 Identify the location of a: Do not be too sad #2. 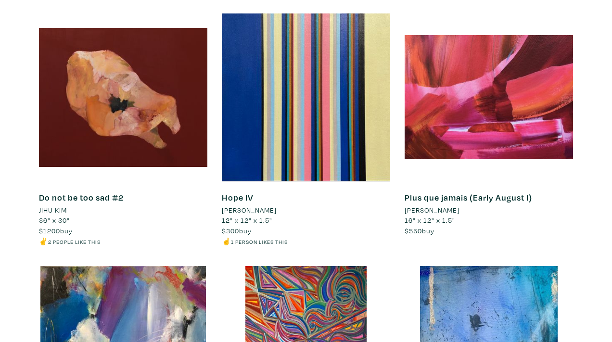
(81, 197).